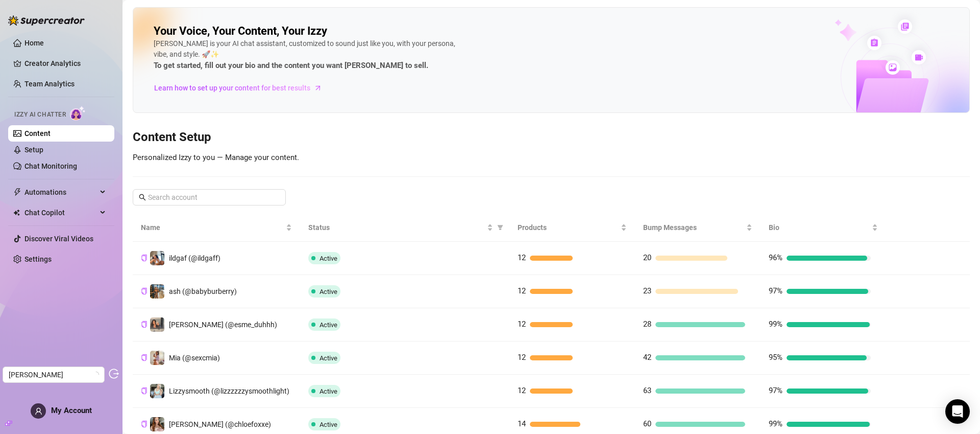 The image size is (980, 434). I want to click on a: Chat Monitoring, so click(51, 166).